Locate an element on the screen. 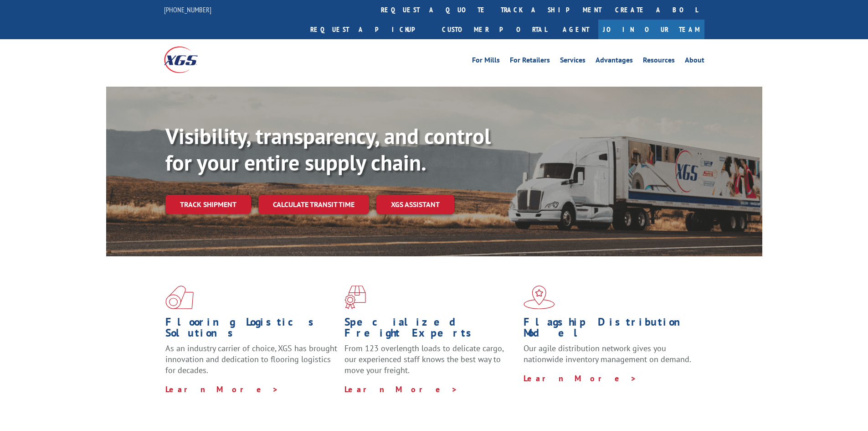  a: XGS ASSISTANT is located at coordinates (415, 204).